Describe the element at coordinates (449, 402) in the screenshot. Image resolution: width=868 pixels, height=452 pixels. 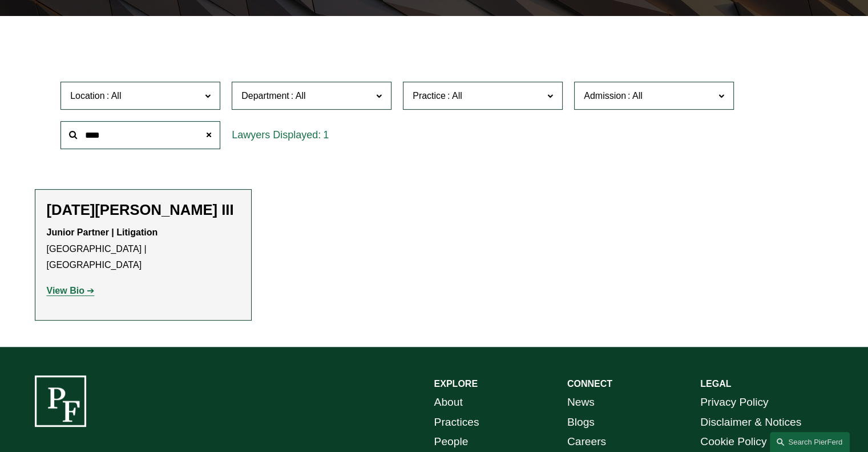
I see `a: About` at that location.